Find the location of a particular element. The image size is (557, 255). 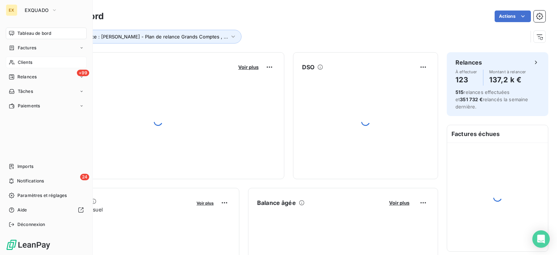

span: Déconnexion is located at coordinates (31, 225).